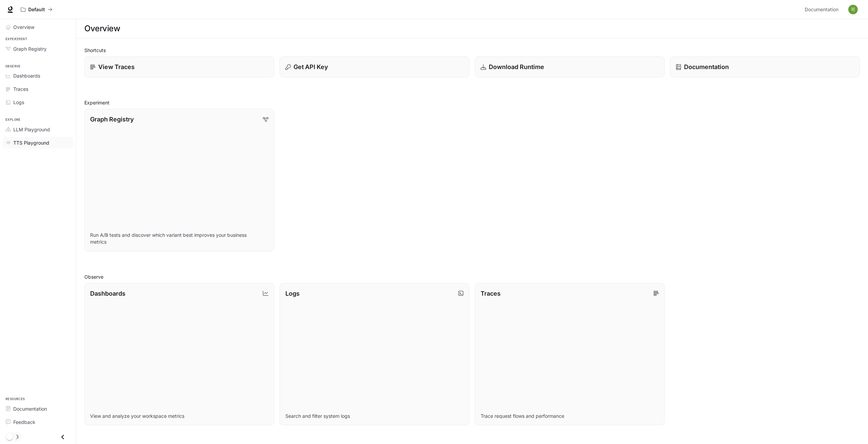  I want to click on a: Graph Registry, so click(38, 49).